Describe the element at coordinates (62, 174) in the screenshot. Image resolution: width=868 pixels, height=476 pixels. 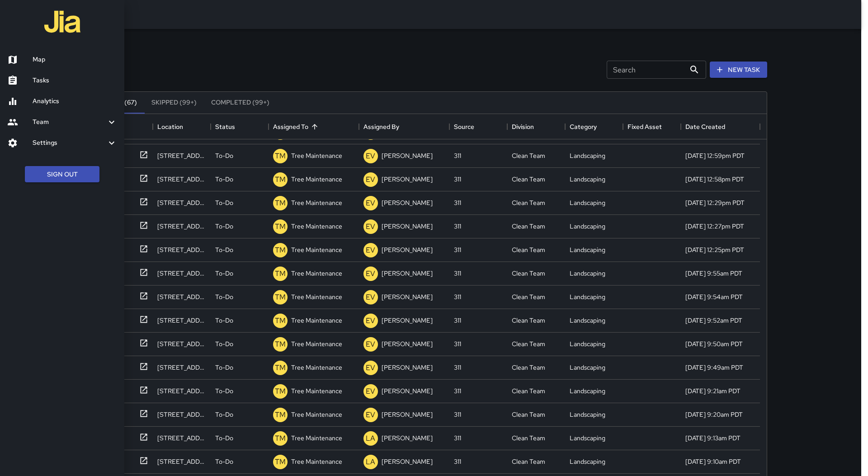
I see `button: Sign Out` at that location.